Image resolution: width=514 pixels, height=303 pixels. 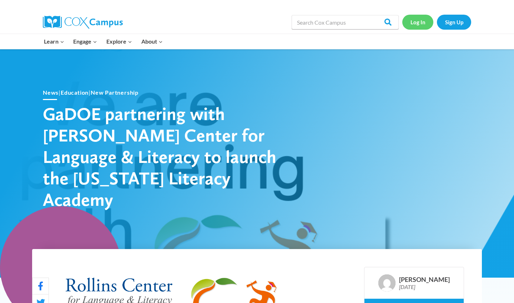 I want to click on button: Child menu of Learn, so click(x=54, y=41).